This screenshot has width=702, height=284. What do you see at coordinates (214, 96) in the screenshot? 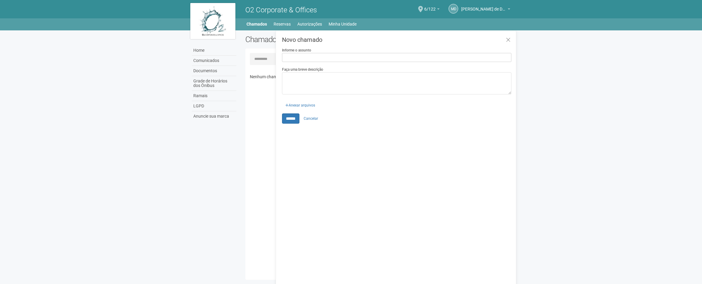
I see `a: Ramais` at bounding box center [214, 96].